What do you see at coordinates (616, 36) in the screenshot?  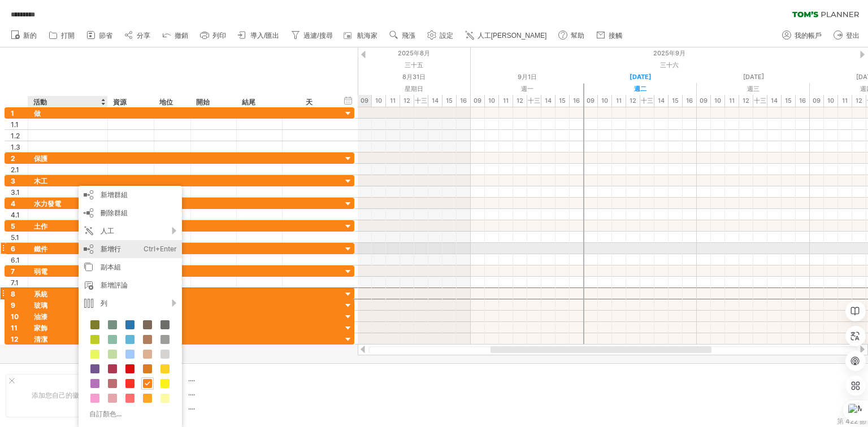 I see `font: 接觸` at bounding box center [616, 36].